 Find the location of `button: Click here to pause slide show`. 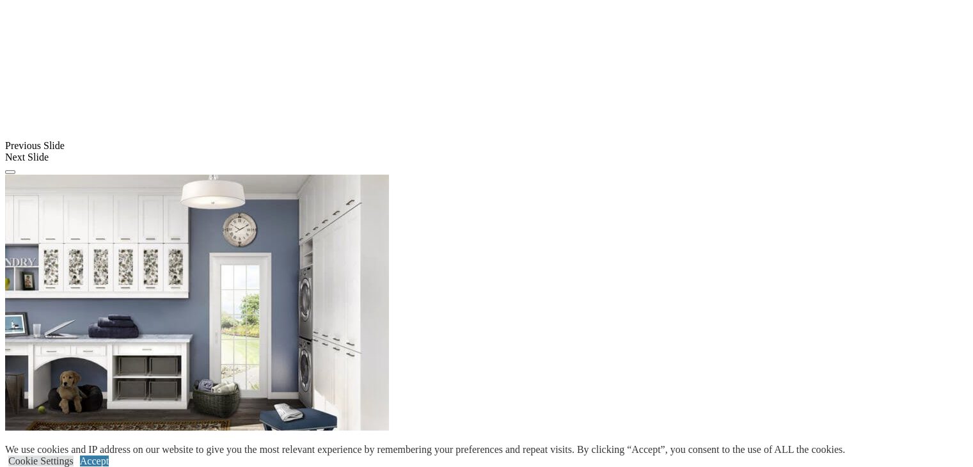

button: Click here to pause slide show is located at coordinates (10, 172).